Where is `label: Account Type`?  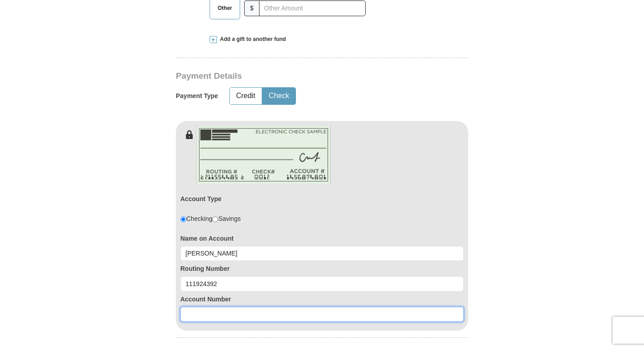 label: Account Type is located at coordinates (201, 199).